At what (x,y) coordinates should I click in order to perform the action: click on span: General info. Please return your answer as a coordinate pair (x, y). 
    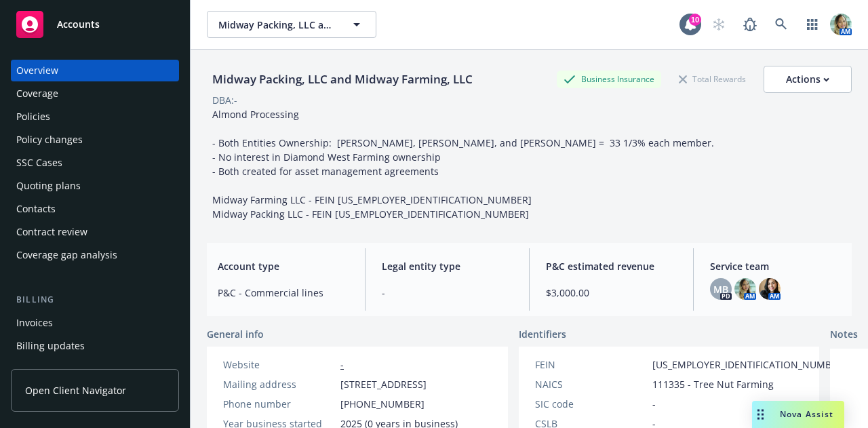
    Looking at the image, I should click on (235, 334).